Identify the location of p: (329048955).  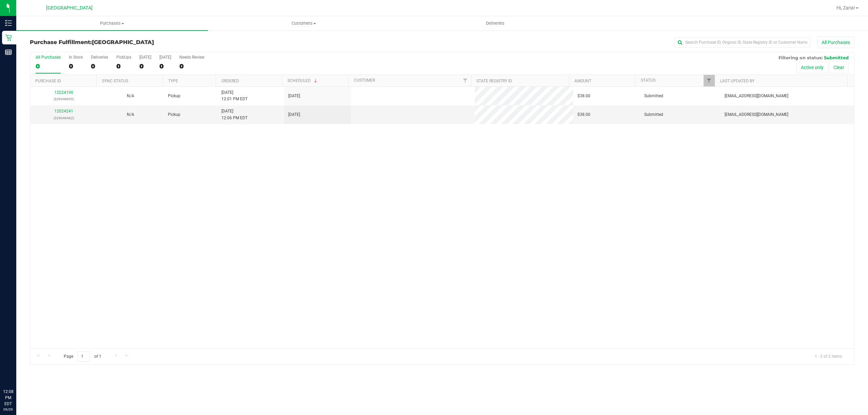
(63, 99).